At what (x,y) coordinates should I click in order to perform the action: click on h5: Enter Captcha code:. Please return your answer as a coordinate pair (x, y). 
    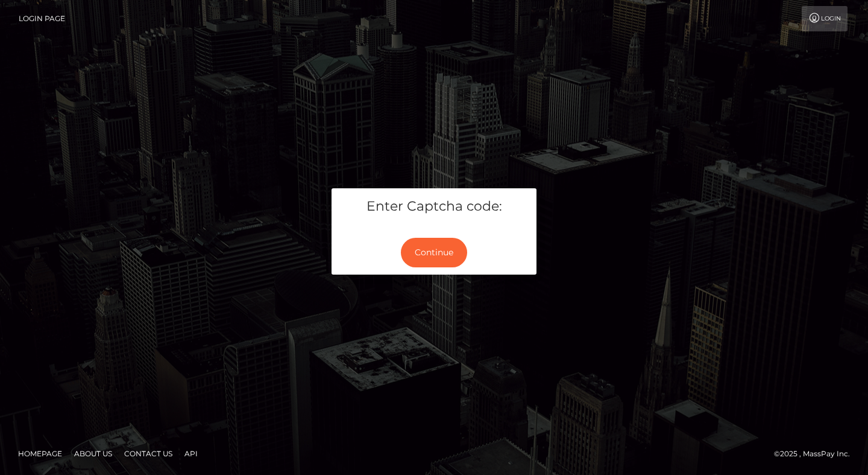
    Looking at the image, I should click on (434, 206).